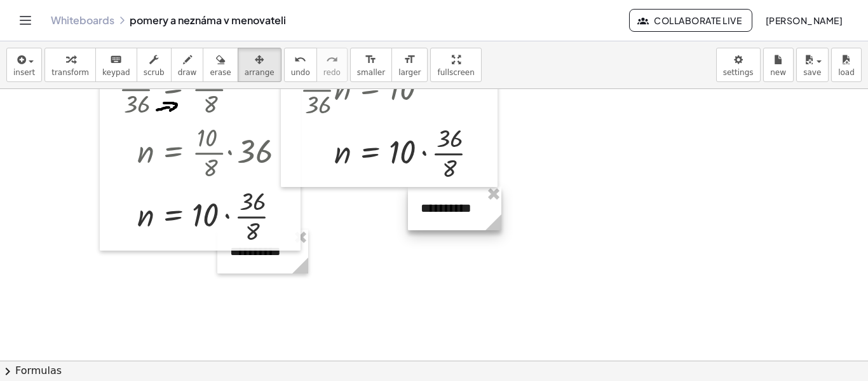  What do you see at coordinates (371, 72) in the screenshot?
I see `span: smaller` at bounding box center [371, 72].